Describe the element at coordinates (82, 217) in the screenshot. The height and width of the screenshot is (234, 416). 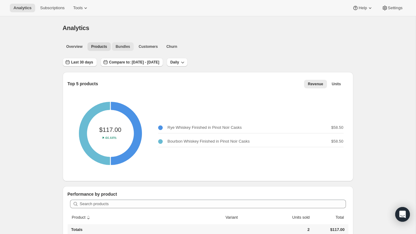
I see `button: sort ascending byProduct` at that location.